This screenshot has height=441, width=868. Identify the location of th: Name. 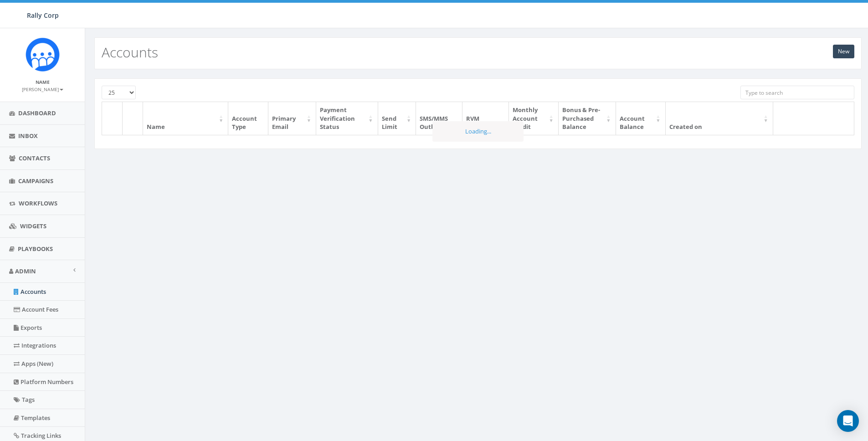
(186, 119).